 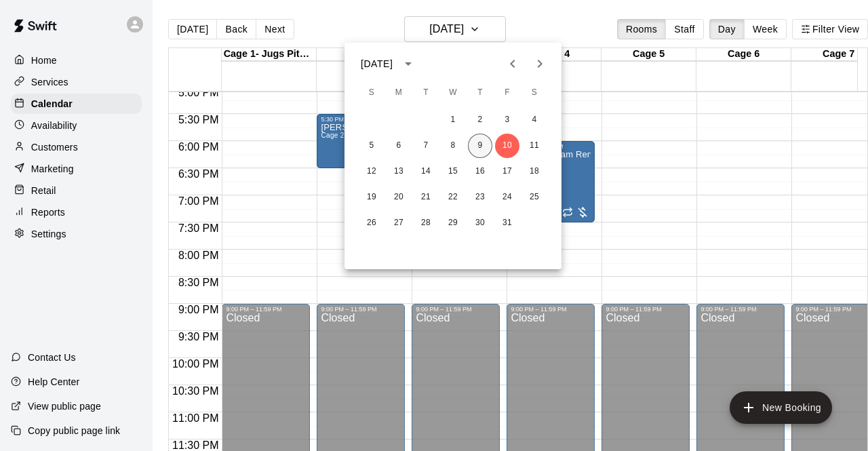 What do you see at coordinates (535, 120) in the screenshot?
I see `button: 4` at bounding box center [535, 120].